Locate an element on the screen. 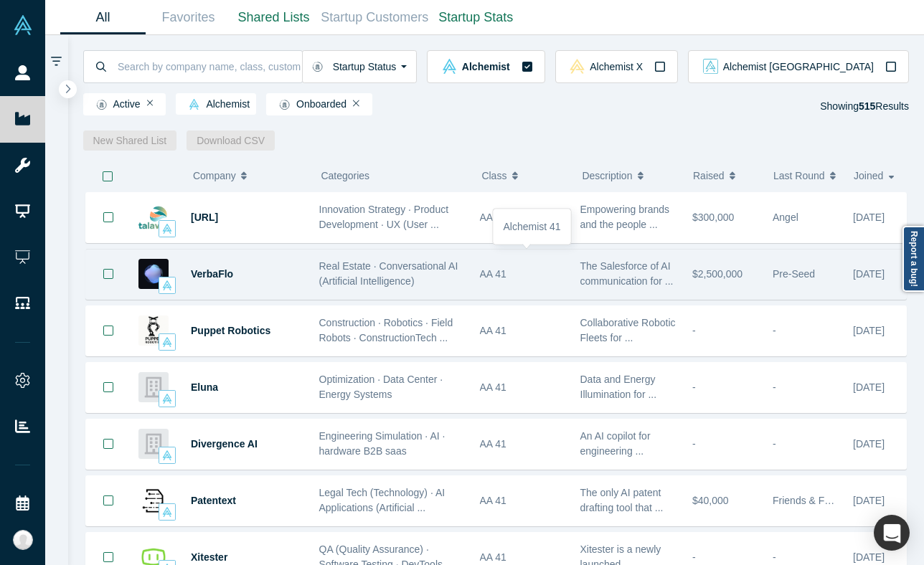 Image resolution: width=924 pixels, height=565 pixels. strong: 515 is located at coordinates (867, 106).